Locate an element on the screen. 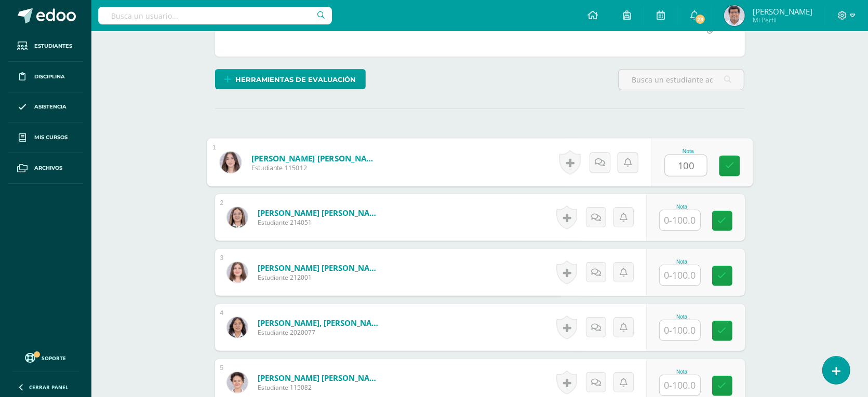 This screenshot has height=397, width=868. a: Herramientas de evaluación is located at coordinates (290, 79).